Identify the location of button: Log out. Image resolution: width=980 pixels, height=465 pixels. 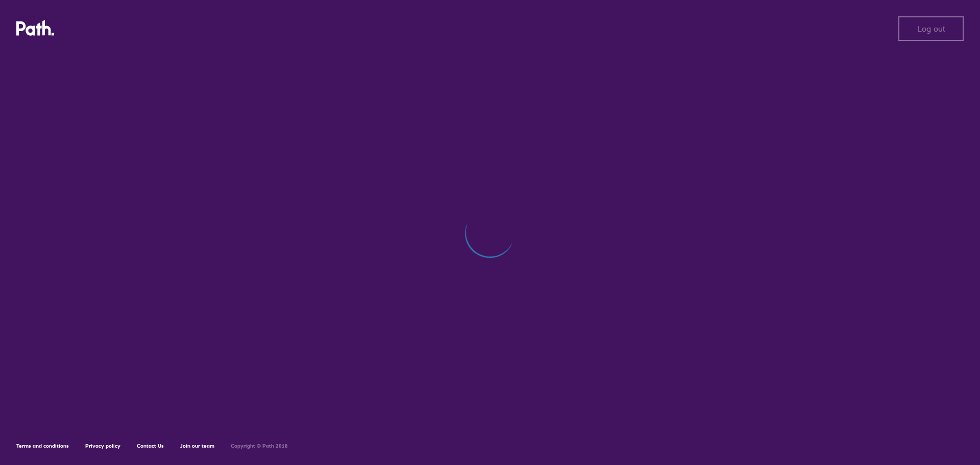
(931, 29).